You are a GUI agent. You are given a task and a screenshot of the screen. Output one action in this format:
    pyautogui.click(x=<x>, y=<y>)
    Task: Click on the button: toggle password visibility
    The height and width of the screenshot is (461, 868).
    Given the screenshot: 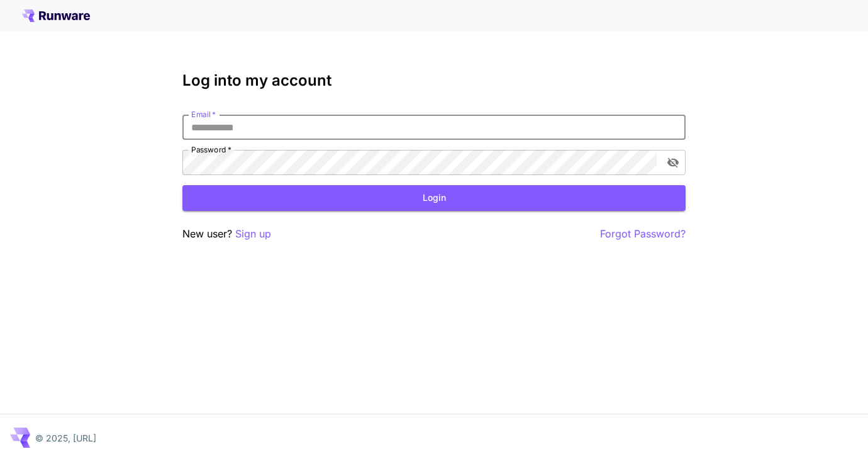 What is the action you would take?
    pyautogui.click(x=673, y=163)
    